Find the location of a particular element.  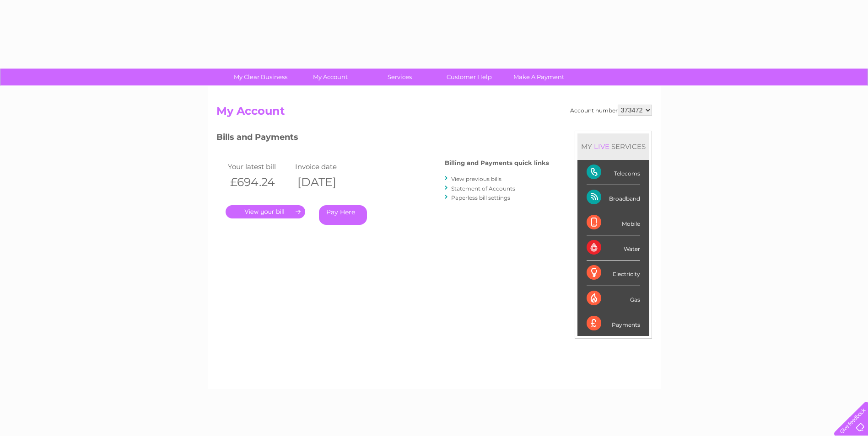

a: Services is located at coordinates (399, 77).